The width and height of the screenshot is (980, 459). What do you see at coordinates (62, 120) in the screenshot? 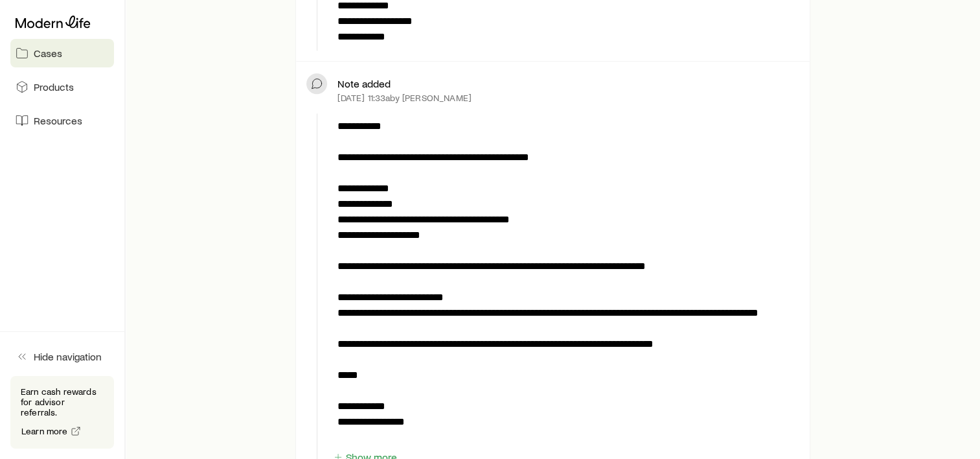
I see `a: Resources` at bounding box center [62, 120].